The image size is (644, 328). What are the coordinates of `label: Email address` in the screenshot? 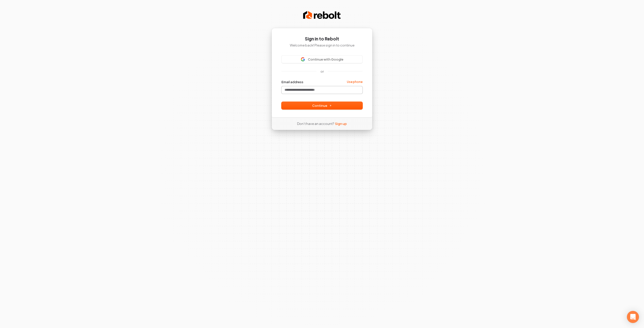 It's located at (292, 82).